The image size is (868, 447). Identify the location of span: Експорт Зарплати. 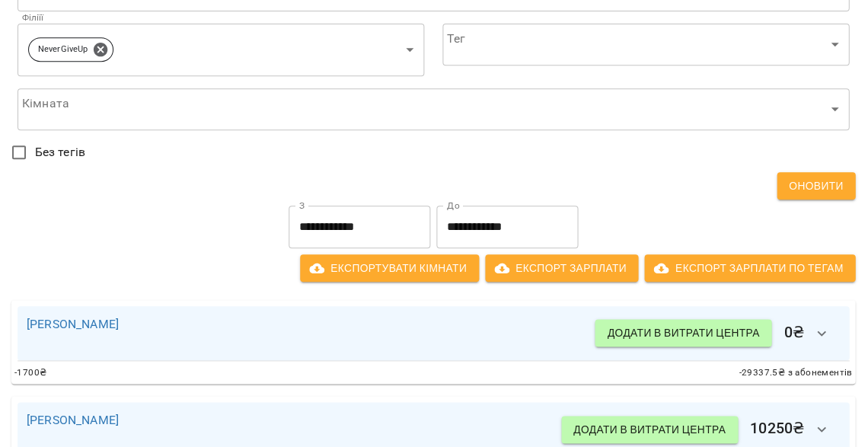
(562, 268).